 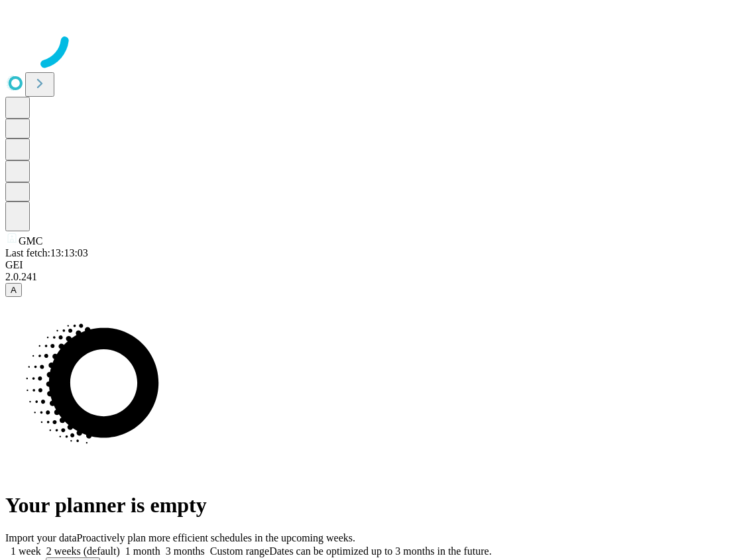 What do you see at coordinates (26, 551) in the screenshot?
I see `span: 1 week` at bounding box center [26, 551].